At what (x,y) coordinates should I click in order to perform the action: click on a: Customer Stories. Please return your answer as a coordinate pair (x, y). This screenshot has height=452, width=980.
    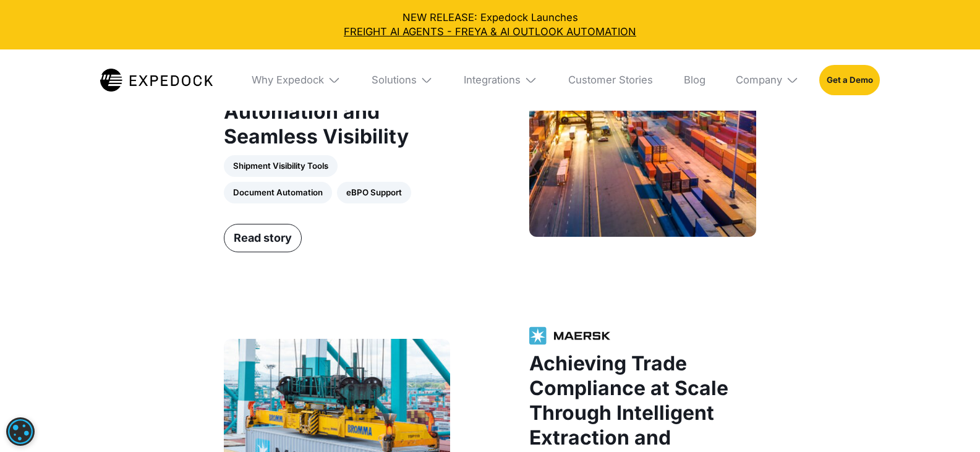
    Looking at the image, I should click on (610, 80).